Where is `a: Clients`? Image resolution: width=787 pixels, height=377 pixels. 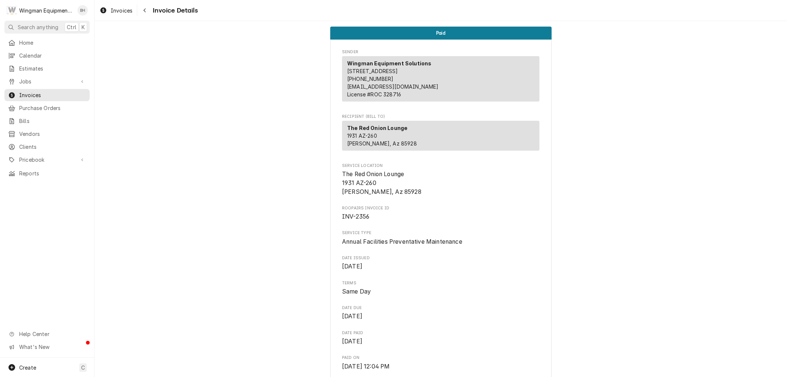 a: Clients is located at coordinates (47, 146).